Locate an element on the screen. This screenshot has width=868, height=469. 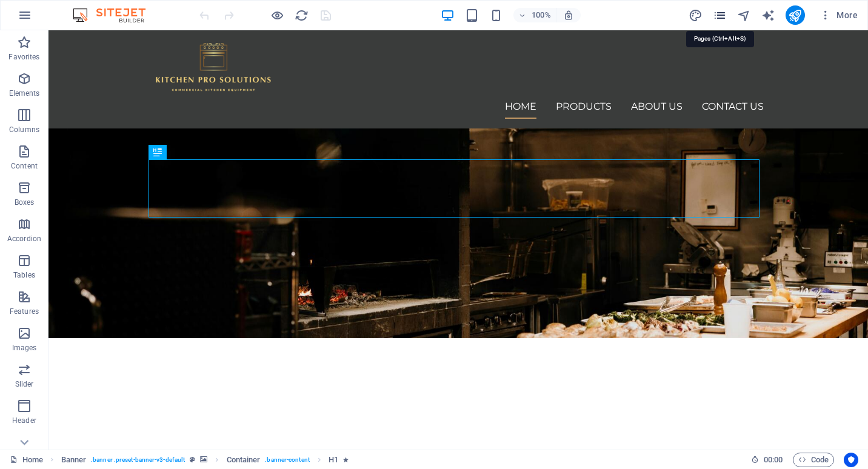
p: Content is located at coordinates (24, 166).